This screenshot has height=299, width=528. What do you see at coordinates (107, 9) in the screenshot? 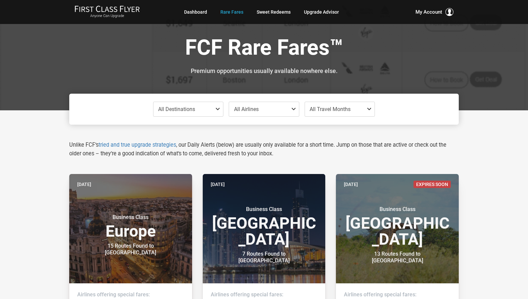
I see `img: First Class Flyer` at bounding box center [107, 9].